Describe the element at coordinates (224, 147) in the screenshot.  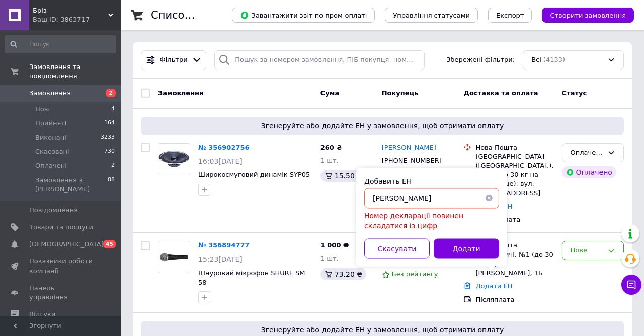
I see `a: № 356902756` at that location.